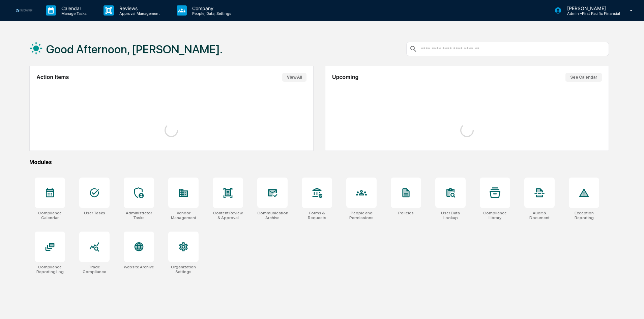  What do you see at coordinates (319, 162) in the screenshot?
I see `div: Modules` at bounding box center [319, 162].